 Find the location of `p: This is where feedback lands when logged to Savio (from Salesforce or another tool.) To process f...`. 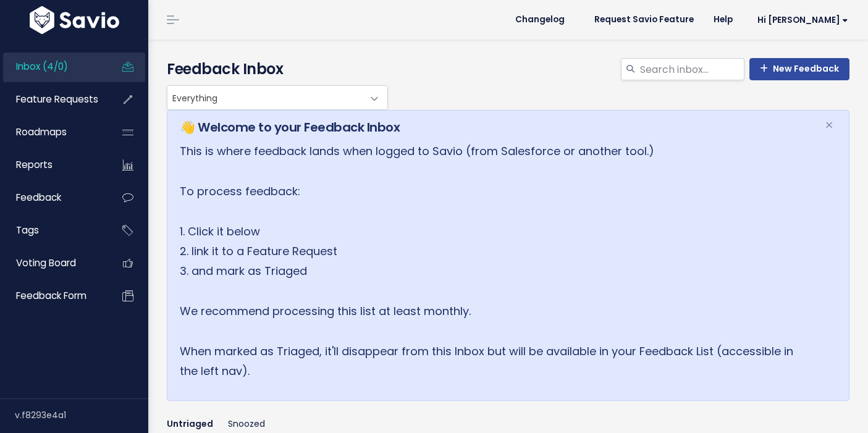

p: This is where feedback lands when logged to Savio (from Salesforce or another tool.) To process f... is located at coordinates (494, 261).